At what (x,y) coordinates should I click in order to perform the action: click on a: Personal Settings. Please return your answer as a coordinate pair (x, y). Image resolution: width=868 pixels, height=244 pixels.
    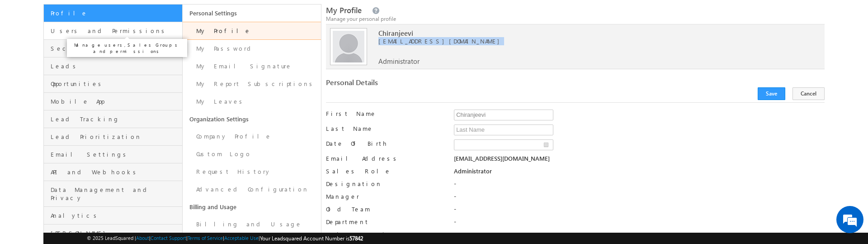
    Looking at the image, I should click on (252, 13).